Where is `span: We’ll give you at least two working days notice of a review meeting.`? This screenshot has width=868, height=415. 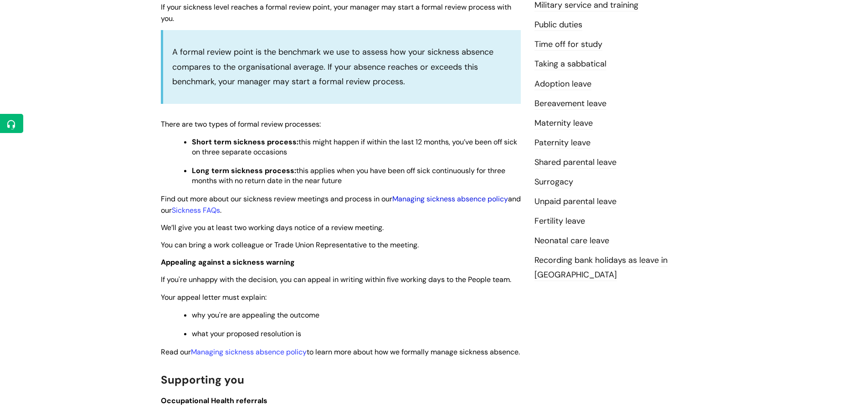
span: We’ll give you at least two working days notice of a review meeting. is located at coordinates (272, 228).